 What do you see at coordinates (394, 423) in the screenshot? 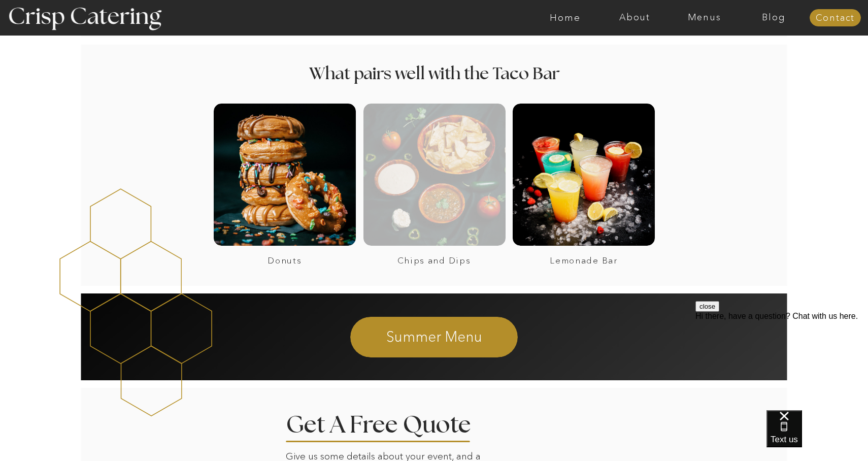
I see `h2: Get A Free Quote` at bounding box center [394, 423].